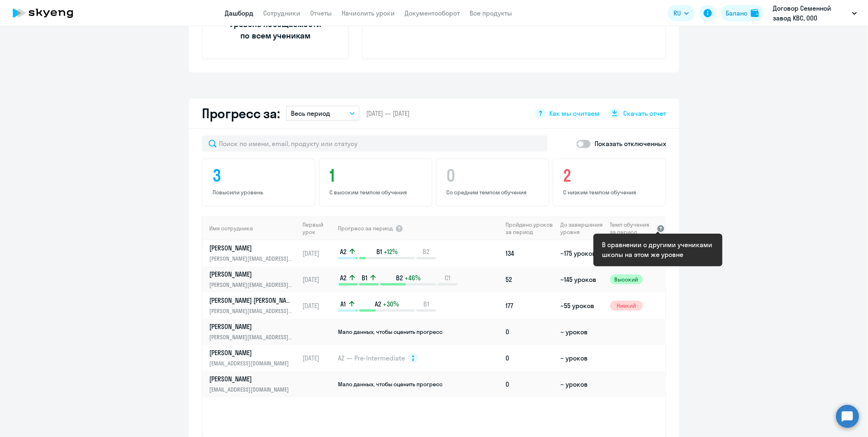 This screenshot has width=868, height=437. Describe the element at coordinates (530, 305) in the screenshot. I see `td: 177` at that location.